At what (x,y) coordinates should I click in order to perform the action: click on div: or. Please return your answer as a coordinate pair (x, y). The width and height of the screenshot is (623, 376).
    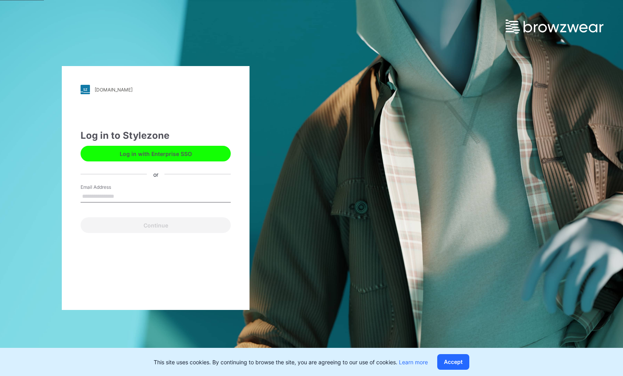
    Looking at the image, I should click on (156, 174).